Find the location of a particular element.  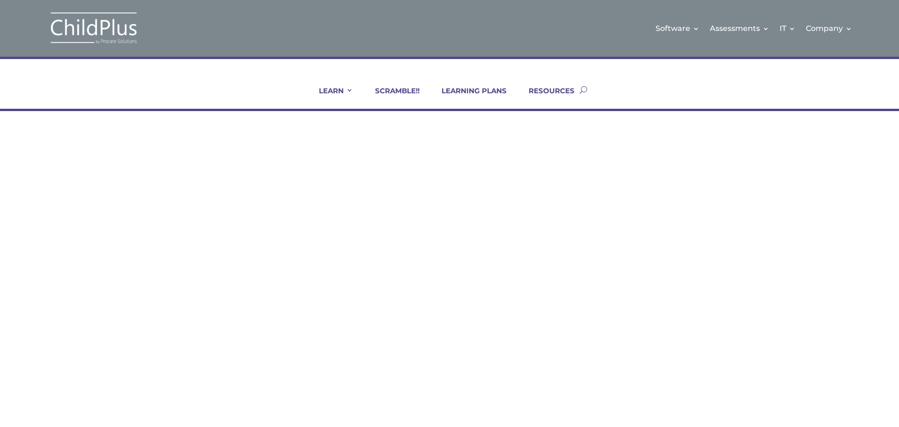

a: Company is located at coordinates (829, 28).